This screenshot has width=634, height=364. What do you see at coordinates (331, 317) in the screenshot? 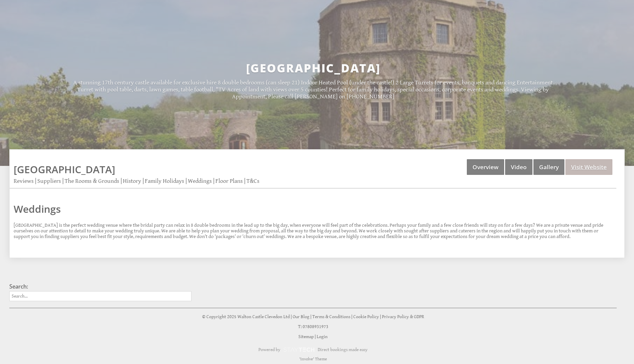
I see `a: Terms & Conditions` at bounding box center [331, 317].